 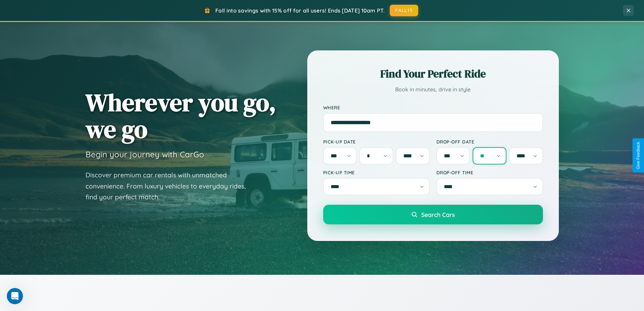 I want to click on h1: Wherever you go, we go, so click(x=181, y=116).